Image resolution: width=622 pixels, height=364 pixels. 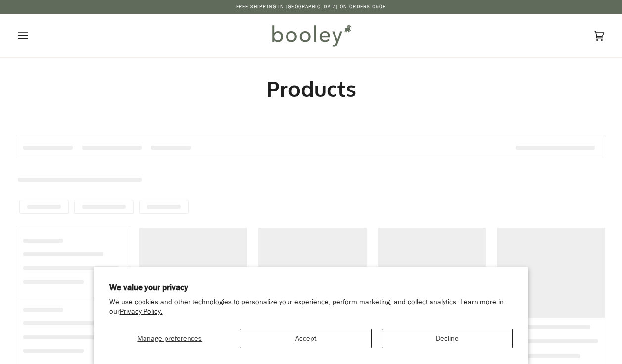 What do you see at coordinates (170, 338) in the screenshot?
I see `button: Manage preferences` at bounding box center [170, 338].